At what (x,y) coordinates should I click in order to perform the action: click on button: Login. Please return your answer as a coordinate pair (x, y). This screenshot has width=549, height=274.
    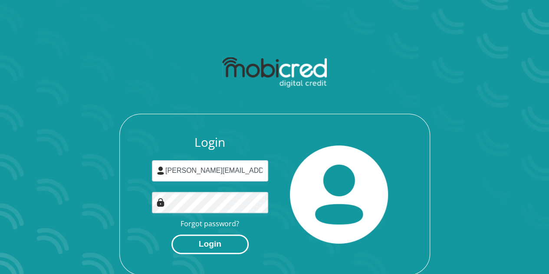
    Looking at the image, I should click on (210, 244).